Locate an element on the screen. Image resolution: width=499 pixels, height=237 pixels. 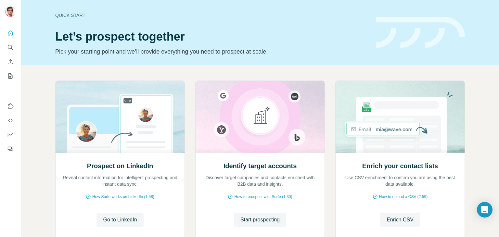
button: Go to LinkedIn is located at coordinates (120, 220).